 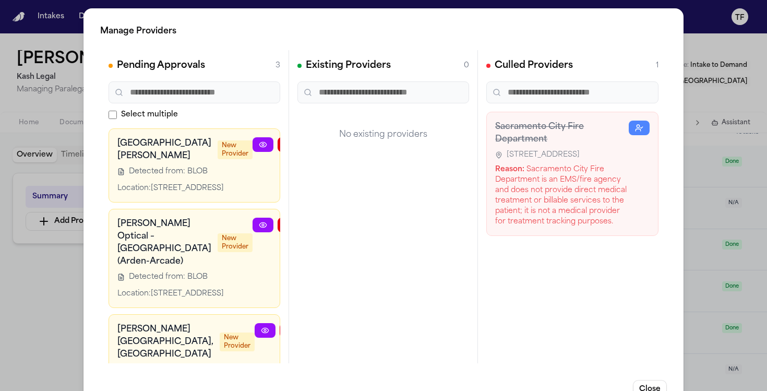 What do you see at coordinates (534, 66) in the screenshot?
I see `h2: Culled Providers` at bounding box center [534, 66].